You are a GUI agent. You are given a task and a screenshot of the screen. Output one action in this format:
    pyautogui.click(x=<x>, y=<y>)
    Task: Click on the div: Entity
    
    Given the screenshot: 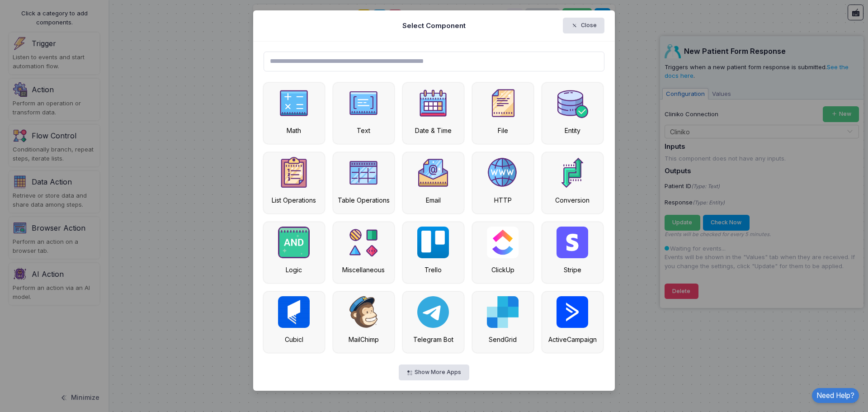 What is the action you would take?
    pyautogui.click(x=572, y=131)
    